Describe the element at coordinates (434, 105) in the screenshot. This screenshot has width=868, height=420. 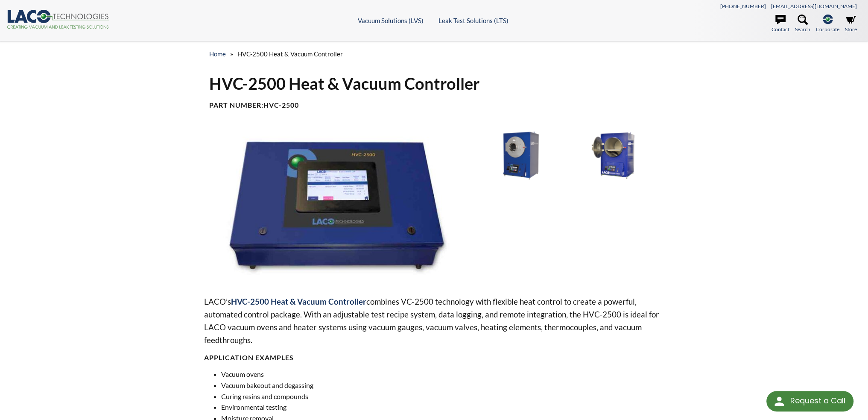
I see `h4: Part Number:` at that location.